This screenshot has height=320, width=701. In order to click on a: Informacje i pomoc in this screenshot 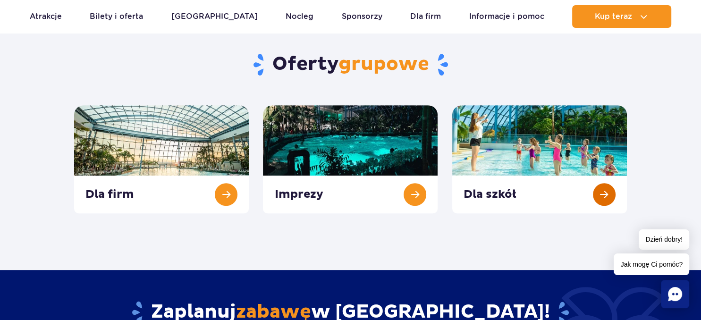, I will do `click(507, 17)`.